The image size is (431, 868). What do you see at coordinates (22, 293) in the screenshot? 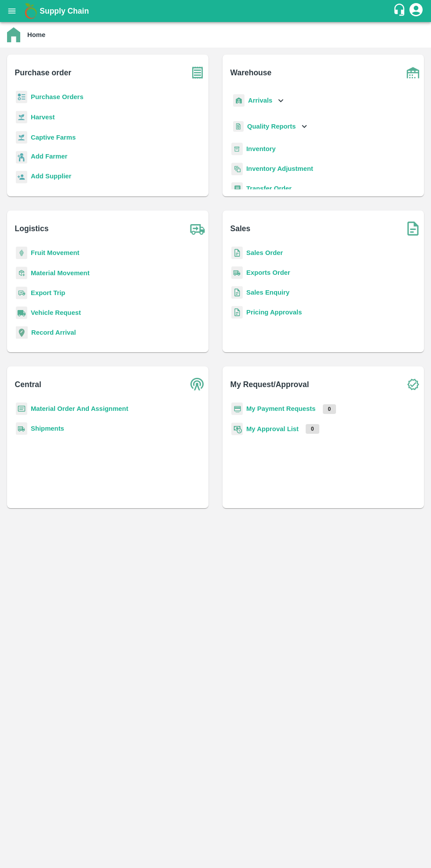
I see `img: delivery` at bounding box center [22, 293].